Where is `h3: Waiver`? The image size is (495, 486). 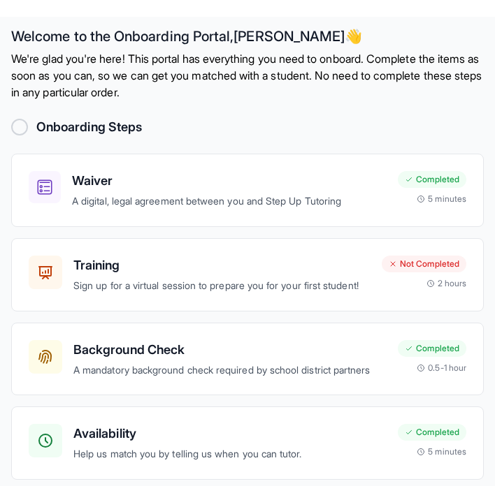 h3: Waiver is located at coordinates (229, 181).